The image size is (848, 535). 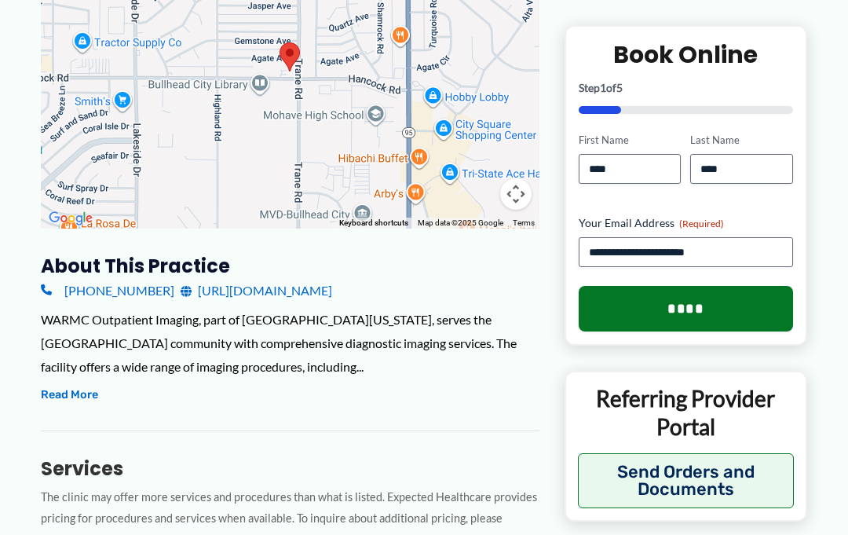 What do you see at coordinates (685, 88) in the screenshot?
I see `p: Step of` at bounding box center [685, 88].